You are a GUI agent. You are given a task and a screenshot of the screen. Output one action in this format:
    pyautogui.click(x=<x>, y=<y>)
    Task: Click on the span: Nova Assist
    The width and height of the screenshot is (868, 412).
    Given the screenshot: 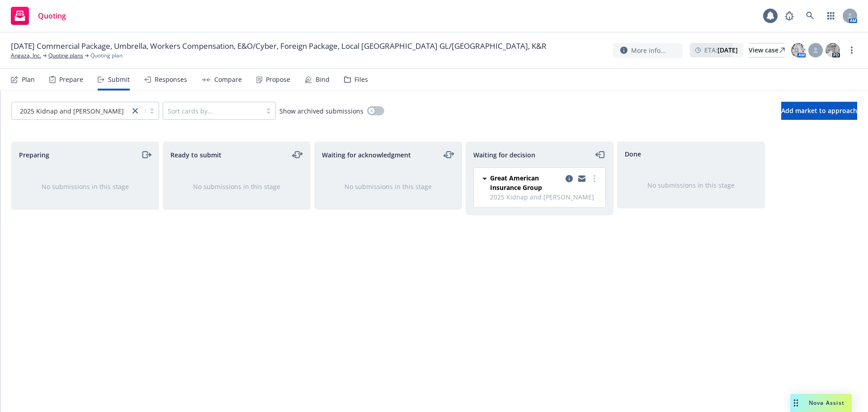 What is the action you would take?
    pyautogui.click(x=826, y=402)
    